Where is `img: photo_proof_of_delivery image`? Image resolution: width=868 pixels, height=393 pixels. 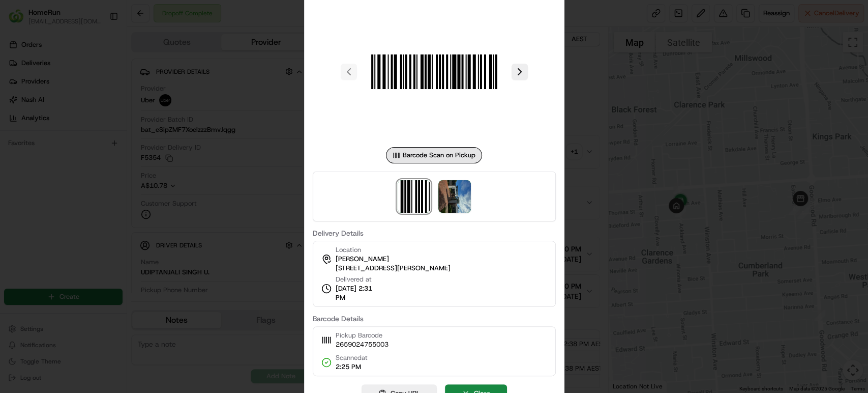
img: photo_proof_of_delivery image is located at coordinates (455, 196).